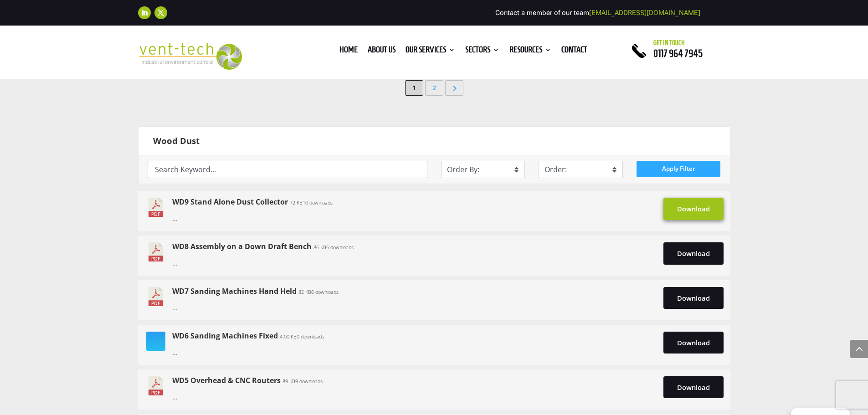 Image resolution: width=868 pixels, height=415 pixels. Describe the element at coordinates (287, 170) in the screenshot. I see `input: Search Keyword...` at that location.